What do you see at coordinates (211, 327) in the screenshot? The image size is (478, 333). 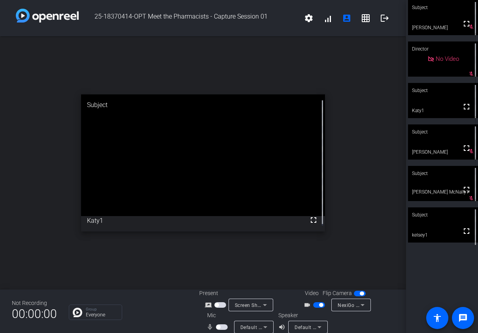 I see `mat-icon: mic_none` at bounding box center [211, 327].